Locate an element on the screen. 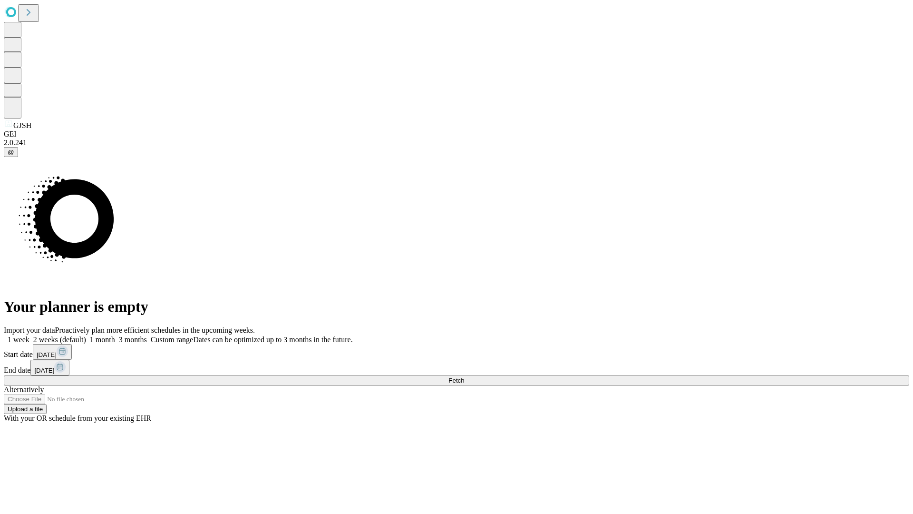  span: Alternatively is located at coordinates (24, 389).